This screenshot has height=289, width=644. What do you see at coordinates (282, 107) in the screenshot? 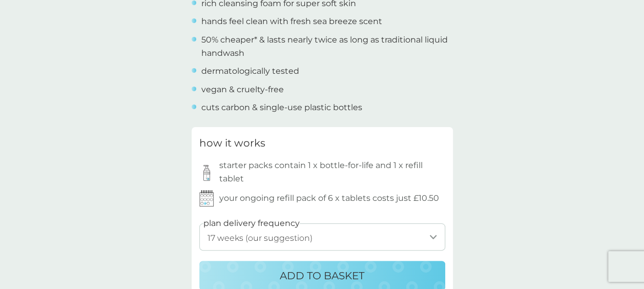
I see `p: cuts carbon & single-use plastic bottles` at bounding box center [282, 107].